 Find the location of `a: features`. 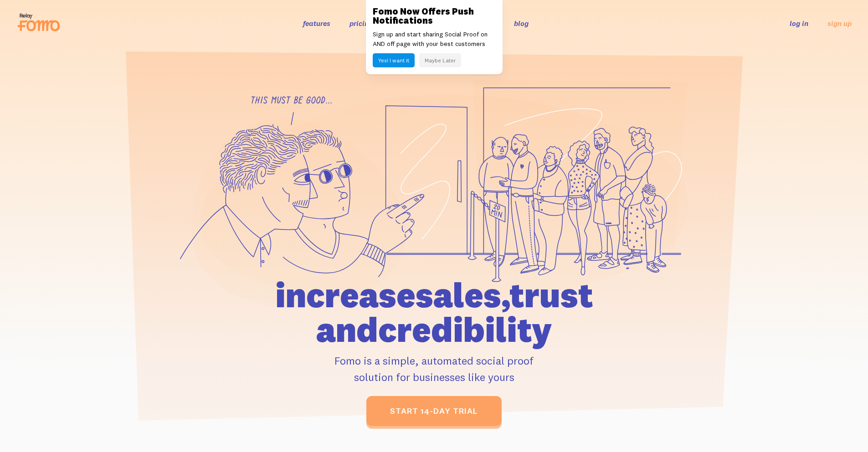

a: features is located at coordinates (317, 23).